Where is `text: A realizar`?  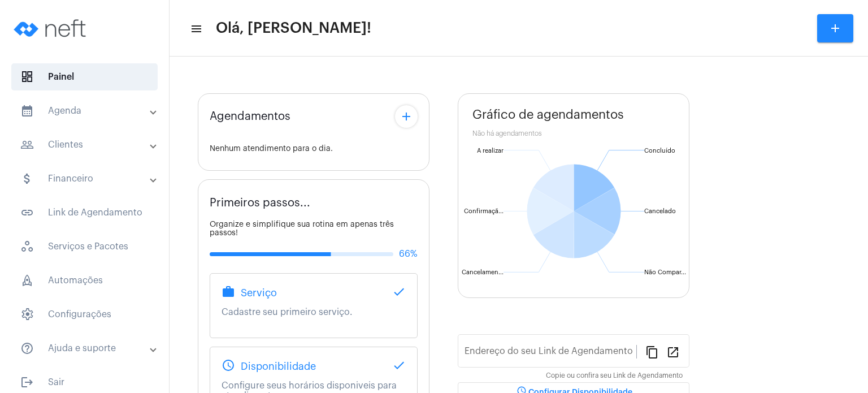 text: A realizar is located at coordinates (490, 151).